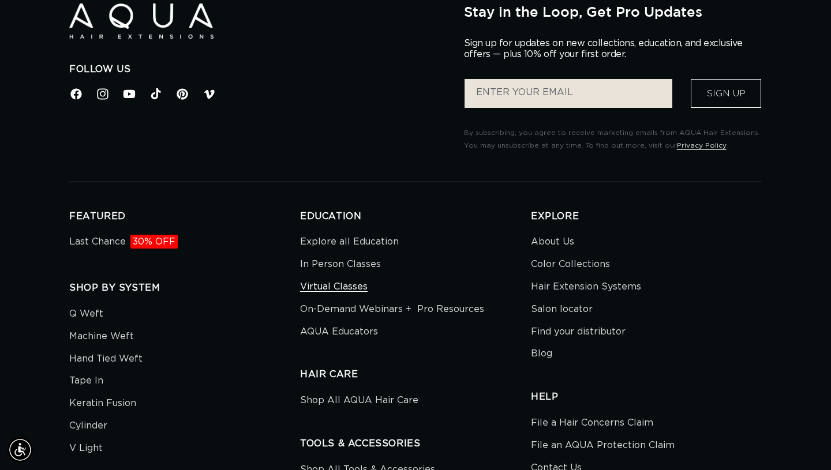  Describe the element at coordinates (340, 264) in the screenshot. I see `a: In Person Classes` at that location.